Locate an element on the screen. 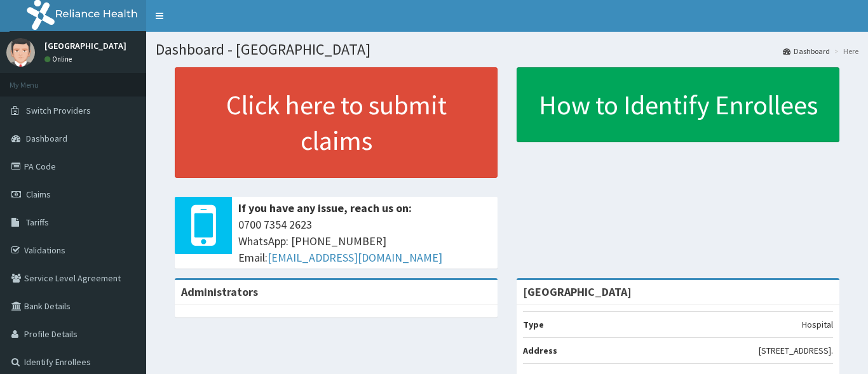 The height and width of the screenshot is (374, 868). span: Tariffs is located at coordinates (38, 222).